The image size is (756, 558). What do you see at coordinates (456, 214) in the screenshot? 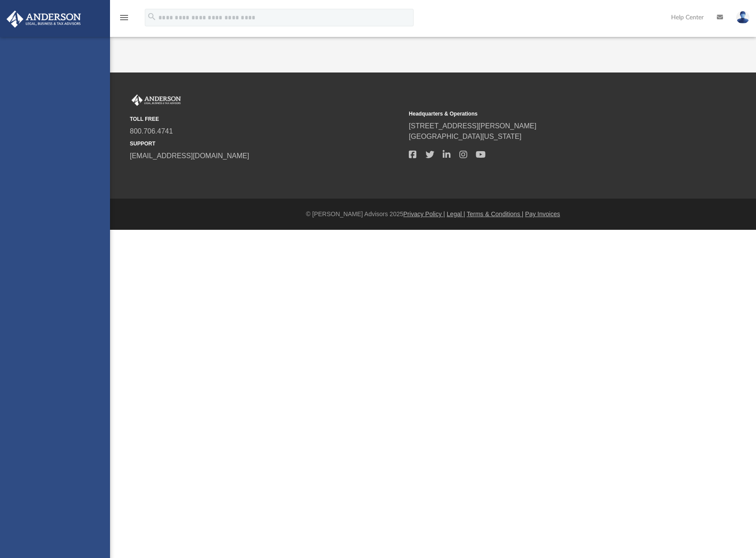
I see `a: Legal |` at bounding box center [456, 214].